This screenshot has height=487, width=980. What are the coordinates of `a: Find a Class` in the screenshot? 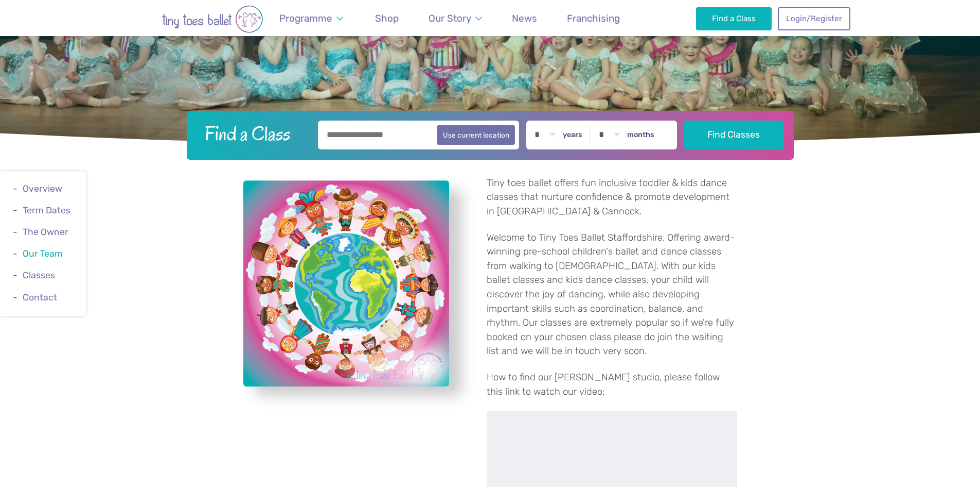 It's located at (734, 18).